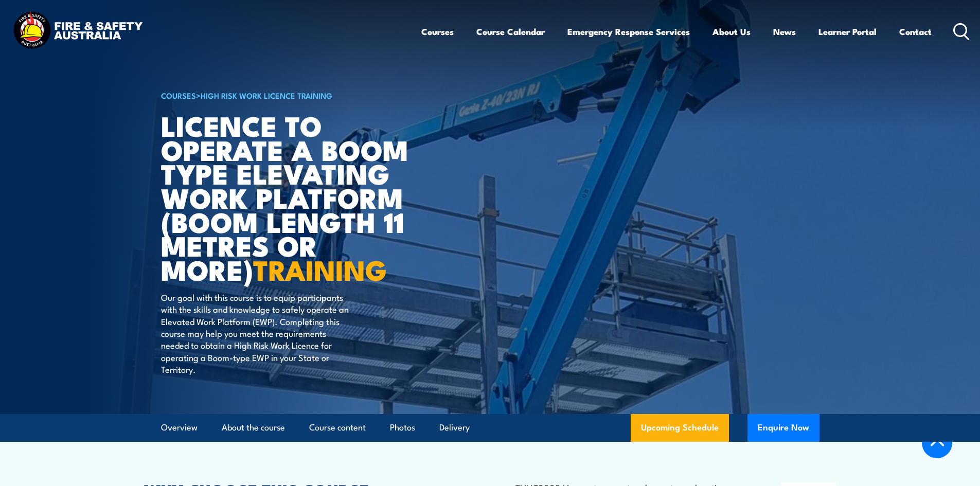  What do you see at coordinates (629, 32) in the screenshot?
I see `a: Emergency Response Services` at bounding box center [629, 32].